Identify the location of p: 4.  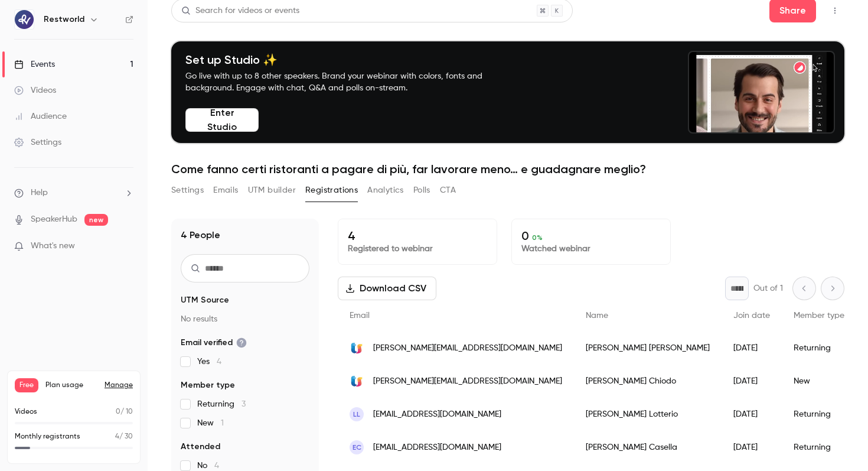
(418, 236).